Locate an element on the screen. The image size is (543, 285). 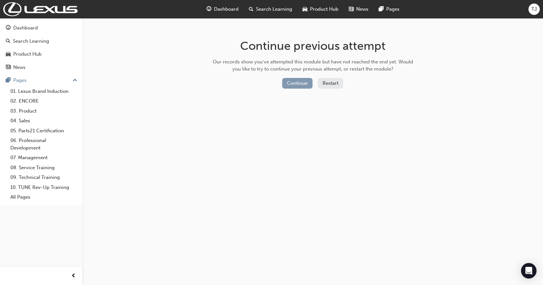
div: Open Intercom Messenger is located at coordinates (529, 271).